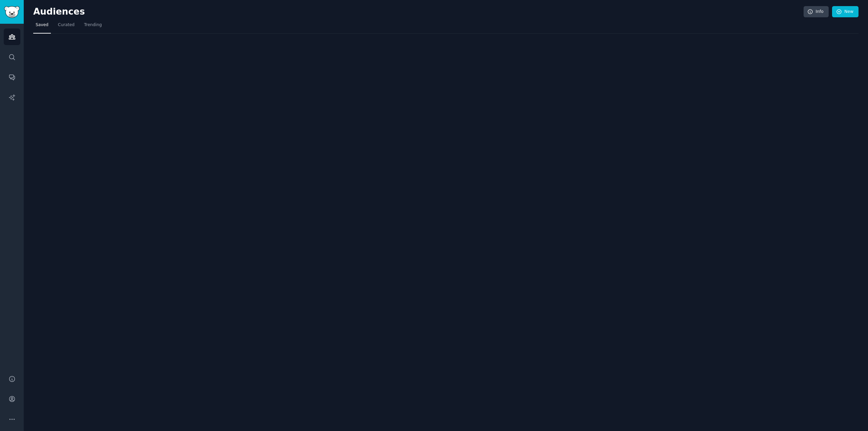 The image size is (868, 431). Describe the element at coordinates (42, 25) in the screenshot. I see `span: Saved` at that location.